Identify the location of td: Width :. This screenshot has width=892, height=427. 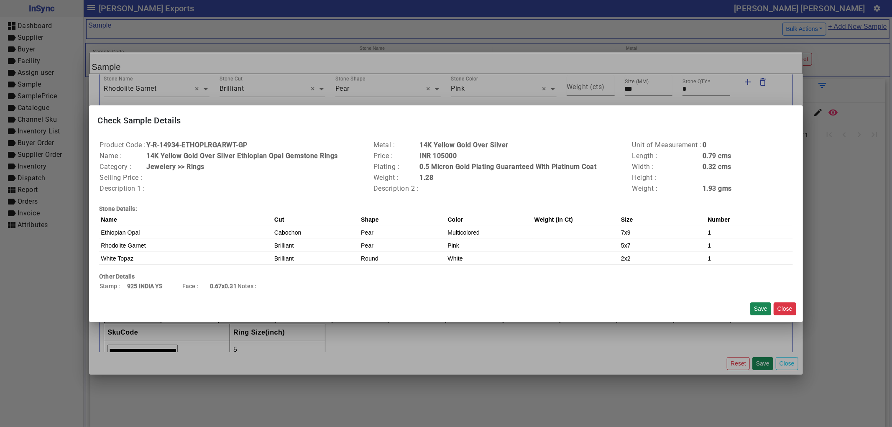
(667, 167).